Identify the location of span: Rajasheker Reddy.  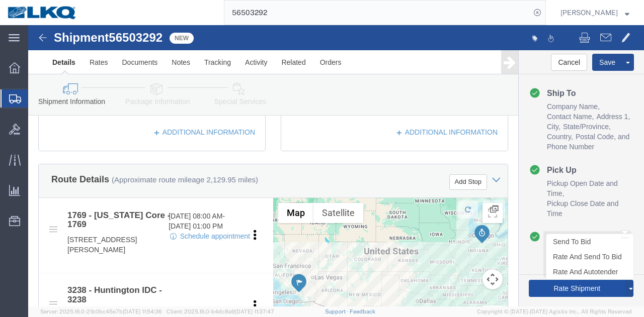
(589, 13).